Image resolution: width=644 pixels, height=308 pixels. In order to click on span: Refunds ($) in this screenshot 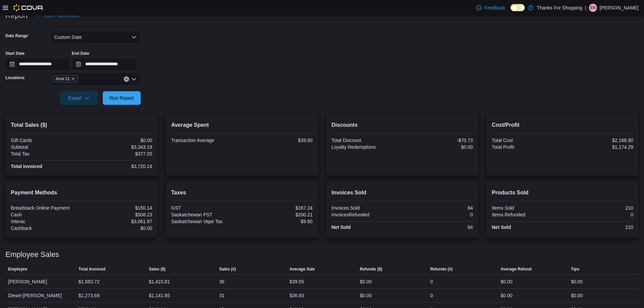, I will do `click(371, 269)`.